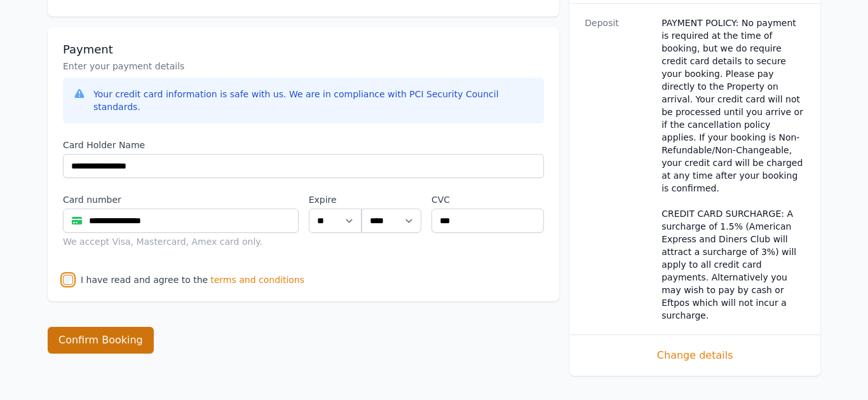 This screenshot has height=400, width=868. What do you see at coordinates (618, 169) in the screenshot?
I see `dt: Deposit` at bounding box center [618, 169].